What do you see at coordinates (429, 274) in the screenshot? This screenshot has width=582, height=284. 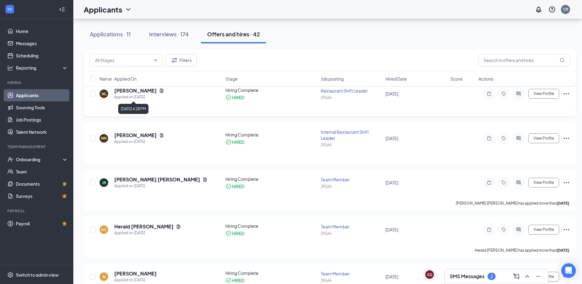 I see `div: SD` at bounding box center [429, 274].